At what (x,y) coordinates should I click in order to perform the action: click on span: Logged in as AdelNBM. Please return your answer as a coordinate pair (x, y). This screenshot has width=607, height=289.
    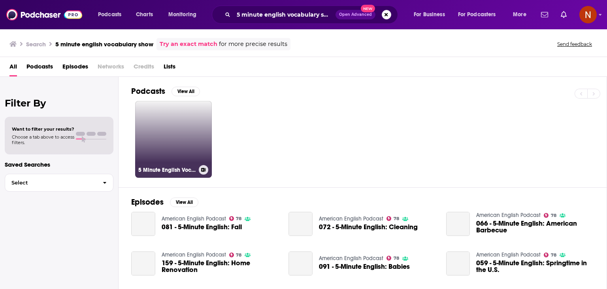
    Looking at the image, I should click on (588, 15).